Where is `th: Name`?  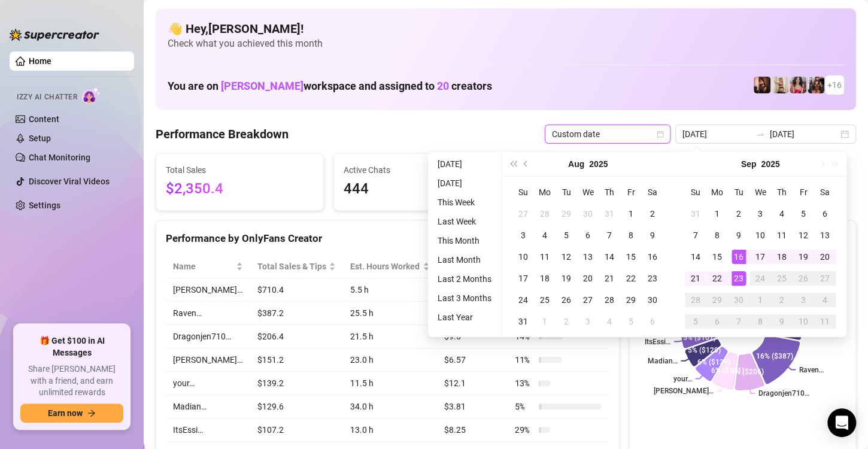
th: Name is located at coordinates (208, 266).